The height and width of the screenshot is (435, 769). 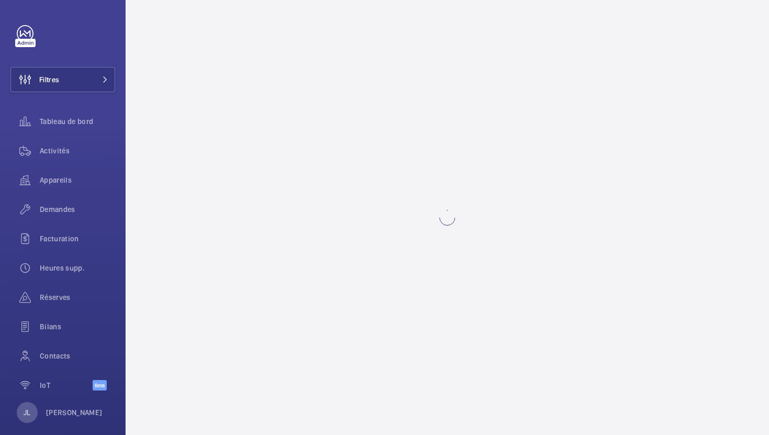 I want to click on span: Filtres, so click(x=49, y=80).